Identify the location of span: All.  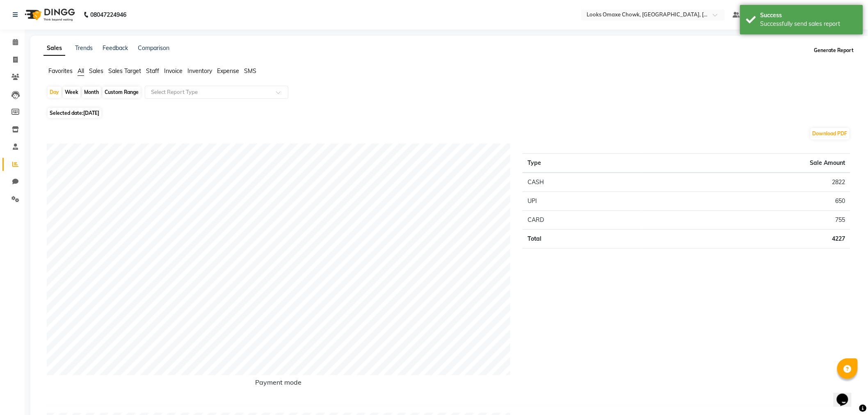
(81, 71).